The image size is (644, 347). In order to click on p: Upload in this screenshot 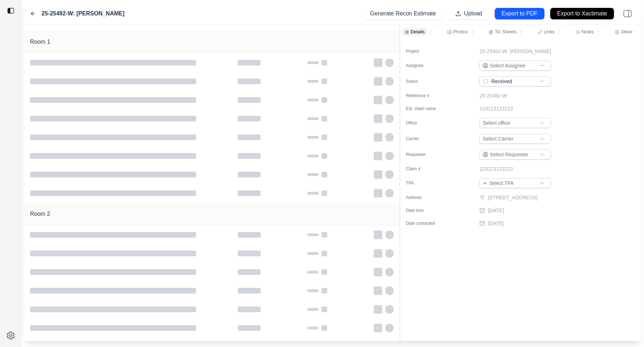, I will do `click(473, 14)`.